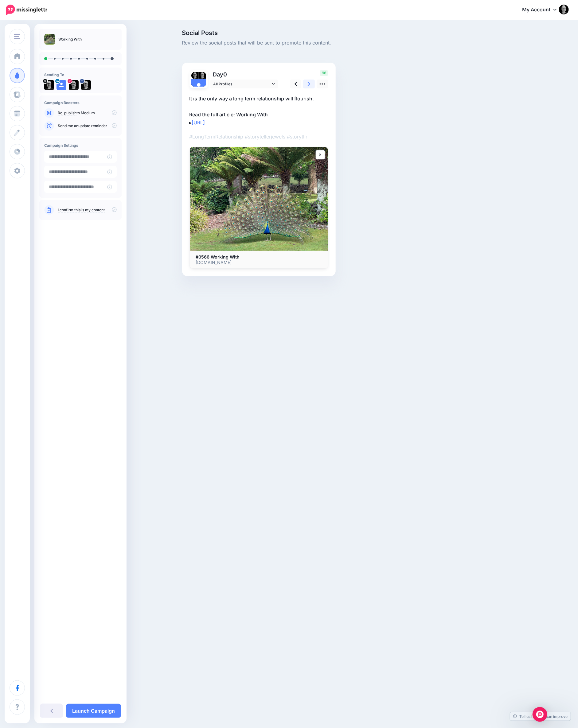  I want to click on a: Tell us how we can improve, so click(540, 717).